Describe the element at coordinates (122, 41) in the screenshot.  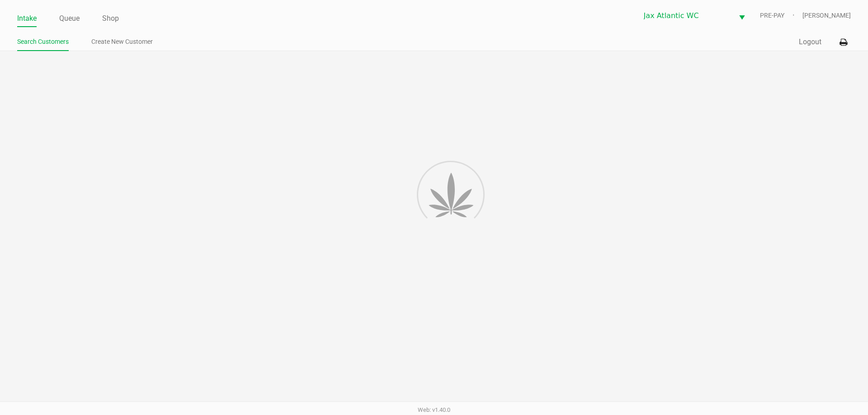
I see `a: Create New Customer` at that location.